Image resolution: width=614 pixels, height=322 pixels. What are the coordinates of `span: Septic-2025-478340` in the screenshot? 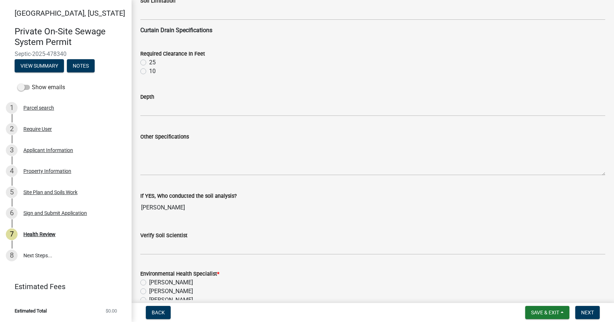 It's located at (66, 54).